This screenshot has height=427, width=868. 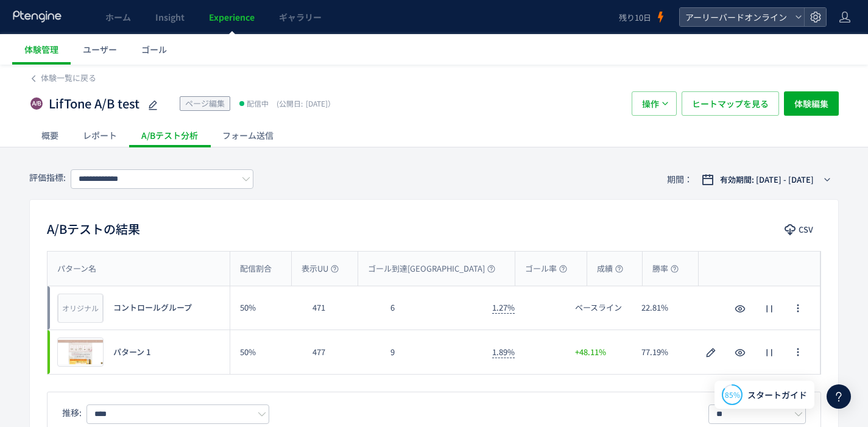 What do you see at coordinates (93, 229) in the screenshot?
I see `h2: A/Bテストの結果` at bounding box center [93, 229].